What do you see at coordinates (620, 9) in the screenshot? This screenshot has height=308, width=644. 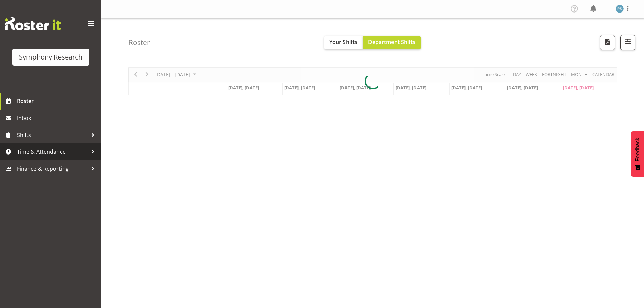 I see `img: paul-s-stoneham1982.jpg` at bounding box center [620, 9].